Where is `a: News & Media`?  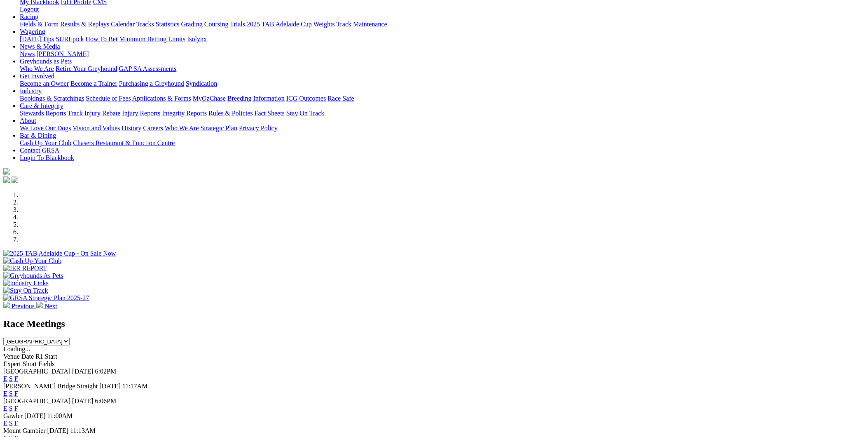
a: News & Media is located at coordinates (40, 46).